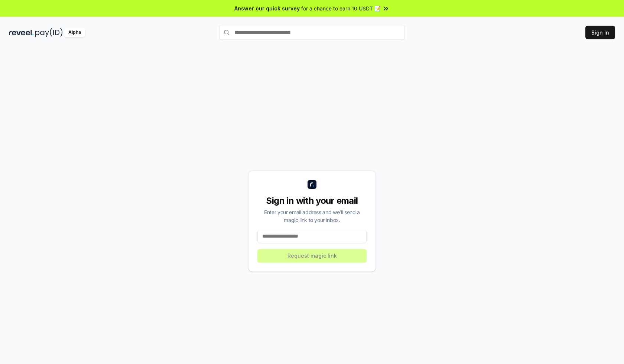 The width and height of the screenshot is (624, 364). What do you see at coordinates (601, 32) in the screenshot?
I see `button: Sign In` at bounding box center [601, 32].